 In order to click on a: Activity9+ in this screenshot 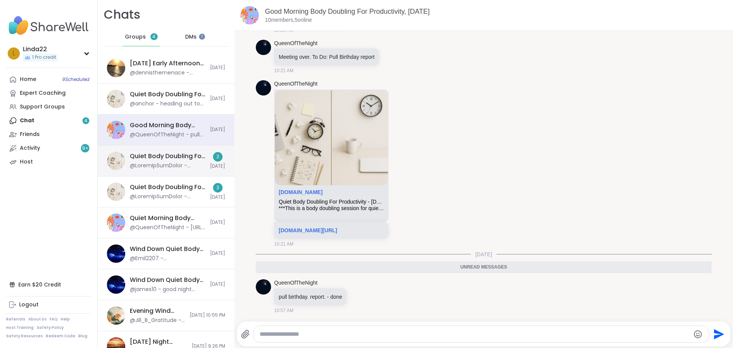, I will do `click(48, 148)`.